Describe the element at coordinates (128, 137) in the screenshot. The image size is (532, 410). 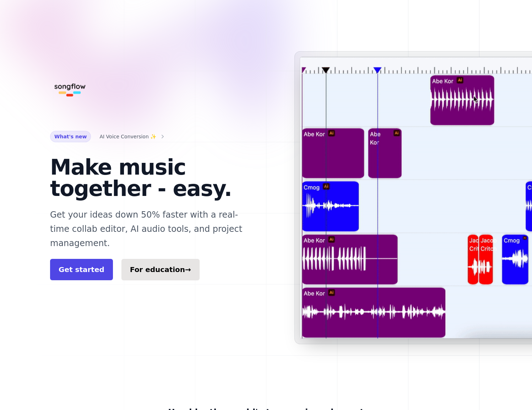
I see `span: AI Voice Conversion ✨` at that location.